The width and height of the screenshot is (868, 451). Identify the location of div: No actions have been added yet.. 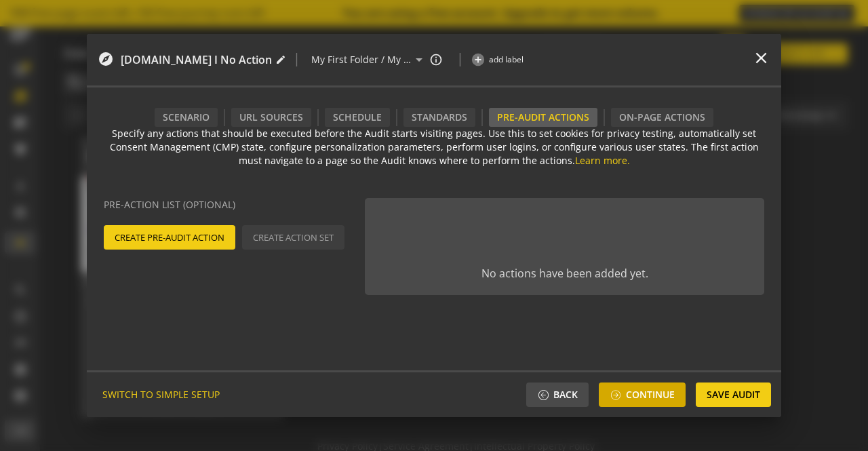
(564, 246).